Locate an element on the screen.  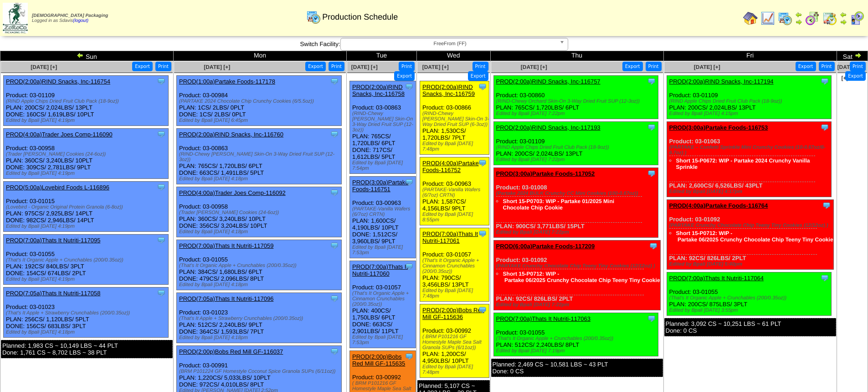
div: Product: 03-01092 PLAN: 92CS / 826LBS / 2PLT is located at coordinates (750, 234).